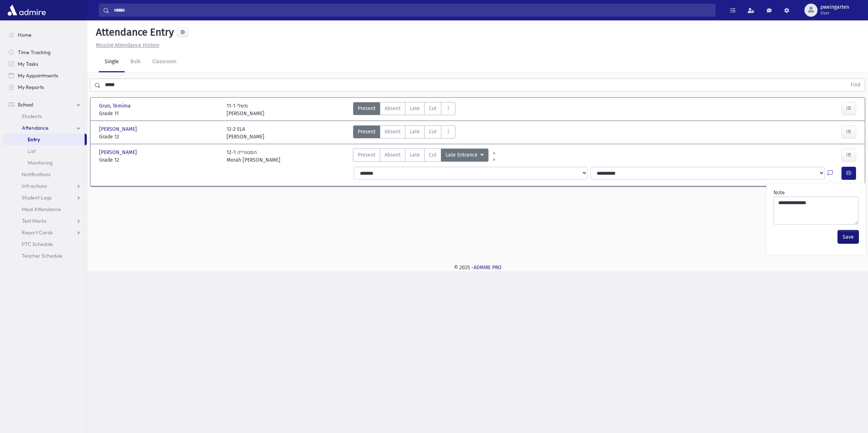  I want to click on a: PTC Schedule, so click(44, 244).